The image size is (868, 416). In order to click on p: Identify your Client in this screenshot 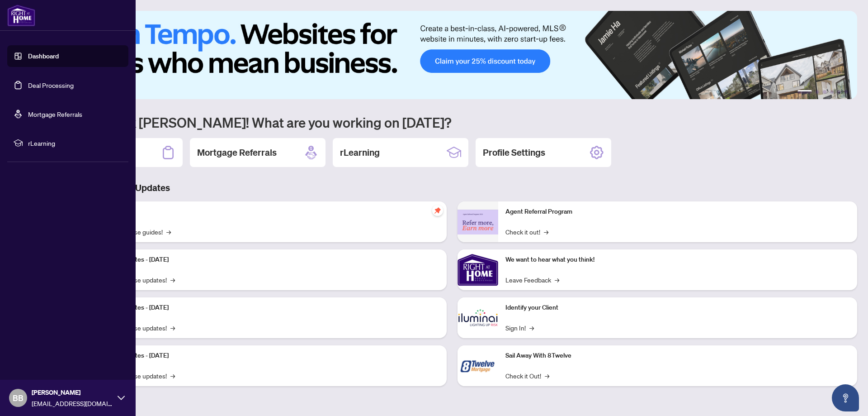, I will do `click(678, 308)`.